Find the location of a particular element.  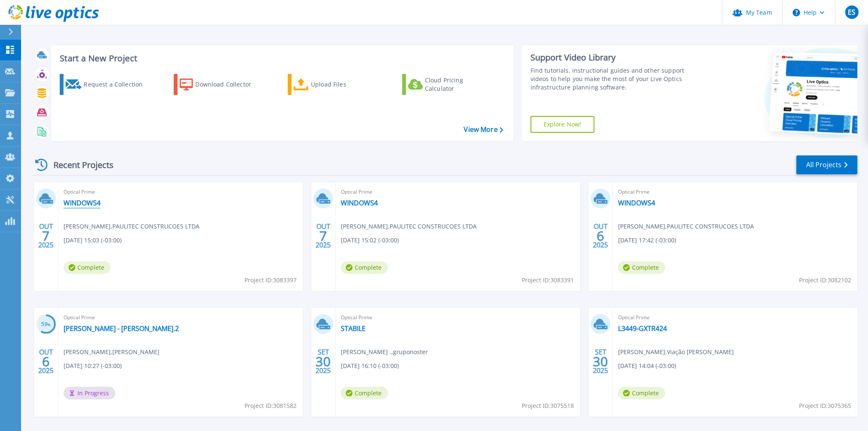

a: Download Collector is located at coordinates (220, 85).